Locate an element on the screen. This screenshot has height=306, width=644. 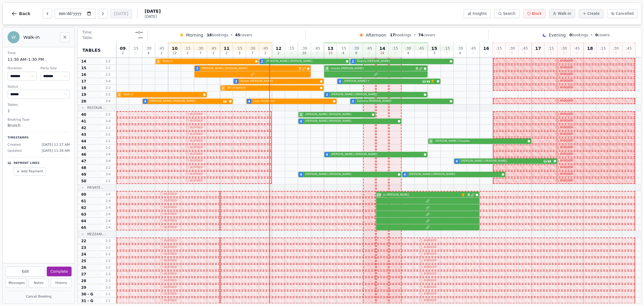
button: Back is located at coordinates (21, 13).